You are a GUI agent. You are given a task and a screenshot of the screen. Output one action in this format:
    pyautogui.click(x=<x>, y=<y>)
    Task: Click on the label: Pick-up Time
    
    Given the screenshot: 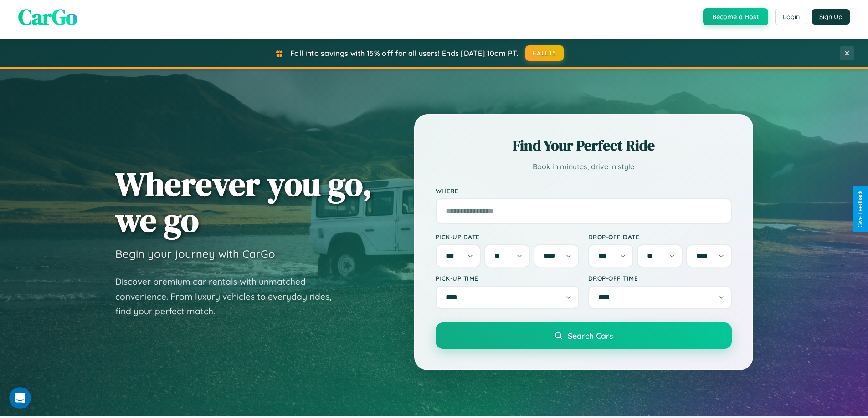 What is the action you would take?
    pyautogui.click(x=507, y=278)
    